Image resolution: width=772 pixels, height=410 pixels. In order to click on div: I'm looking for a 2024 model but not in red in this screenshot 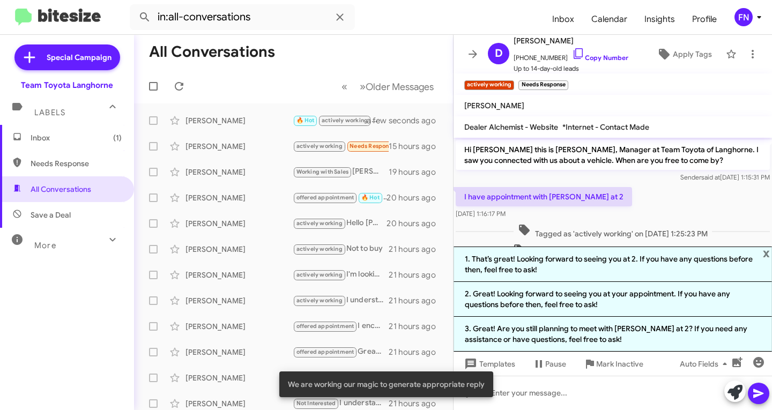, I will do `click(341, 275)`.